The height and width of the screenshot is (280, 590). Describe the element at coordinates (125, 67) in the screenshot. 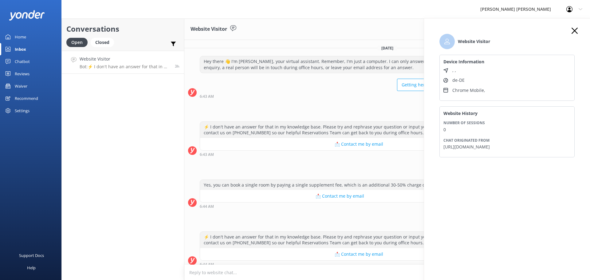

I see `p: Bot: ⚡ I don't have an answer for that in my knowledge base. Please try and rephrase your questio...` at that location.